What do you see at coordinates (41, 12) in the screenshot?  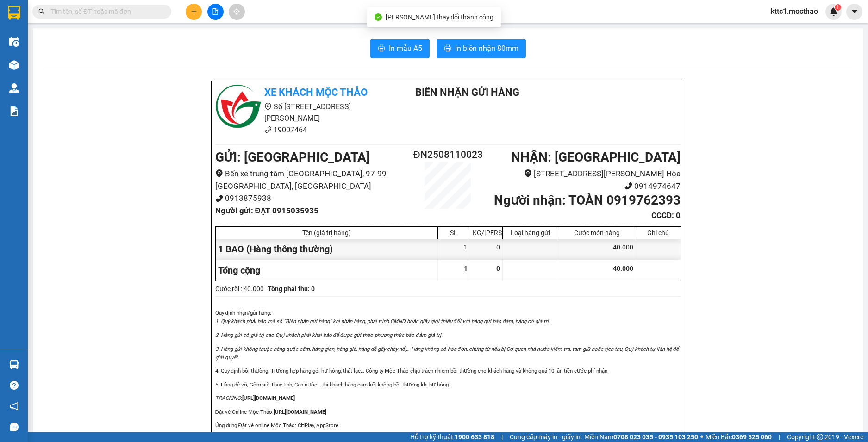 I see `span: search` at bounding box center [41, 12].